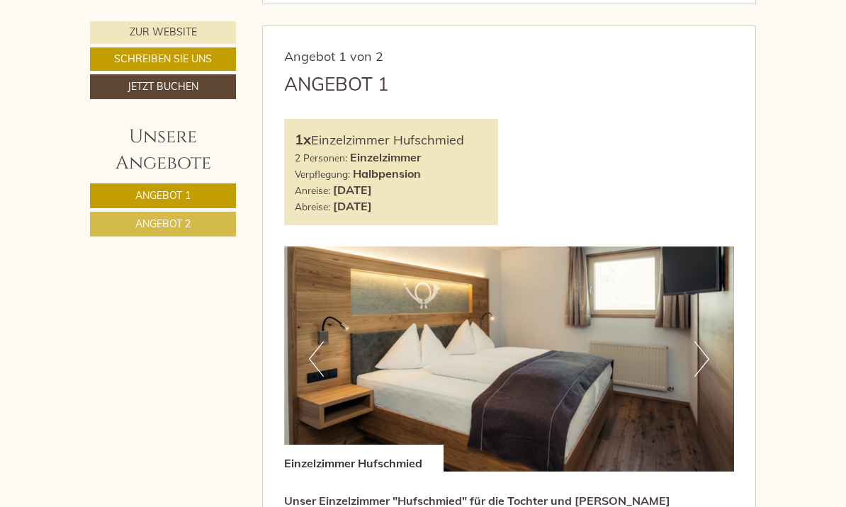 Image resolution: width=846 pixels, height=507 pixels. Describe the element at coordinates (385, 157) in the screenshot. I see `b: Einzelzimmer` at that location.